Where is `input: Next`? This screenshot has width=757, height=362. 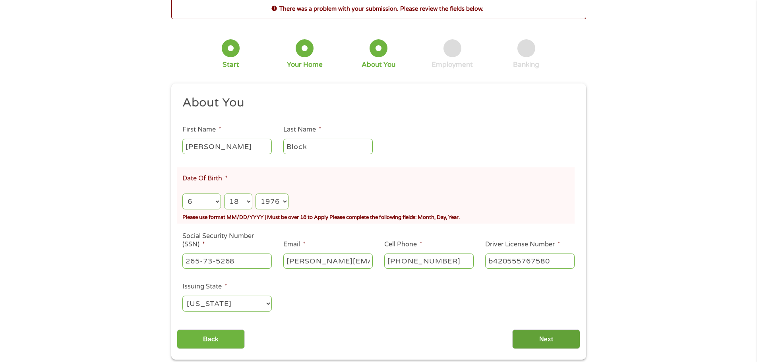
input: Next is located at coordinates (546, 339).